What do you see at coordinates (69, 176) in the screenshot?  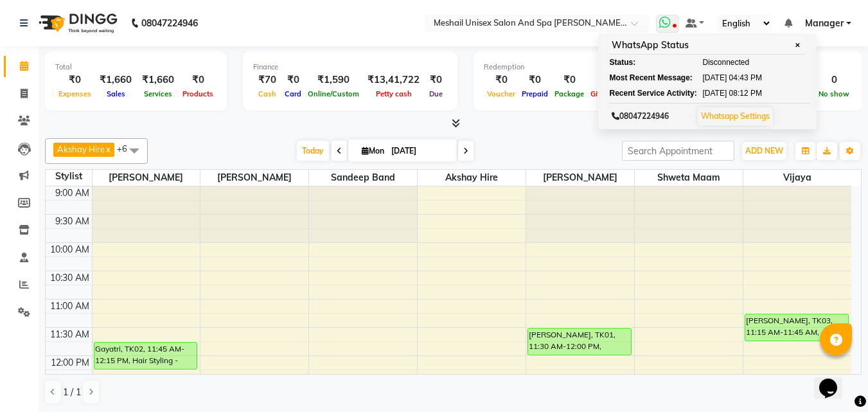 I see `div: Stylist` at bounding box center [69, 176].